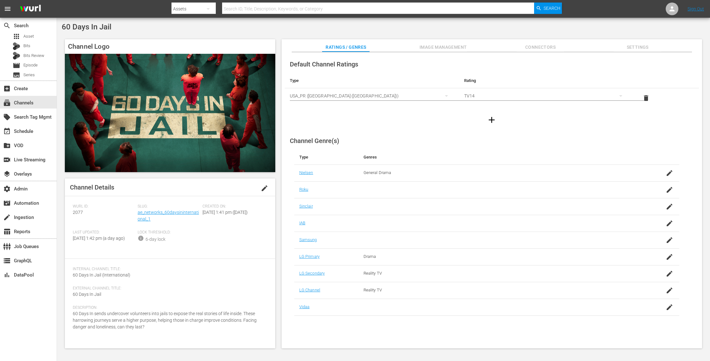  What do you see at coordinates (34, 56) in the screenshot?
I see `span: Bits Review` at bounding box center [34, 56].